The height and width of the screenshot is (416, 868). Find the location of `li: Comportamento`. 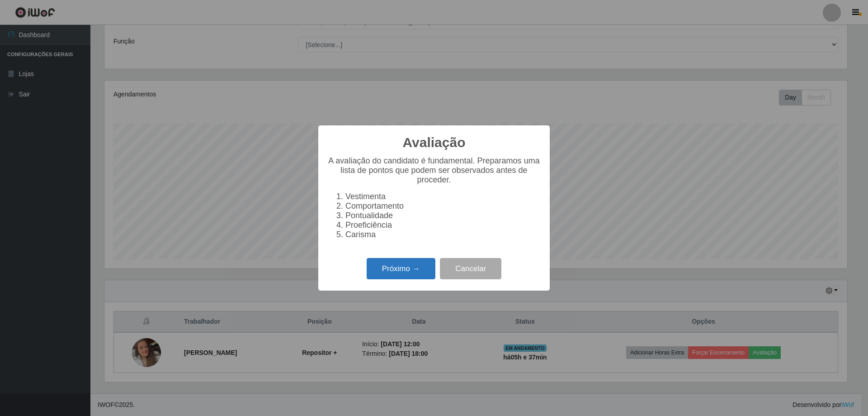

li: Comportamento is located at coordinates (443, 206).